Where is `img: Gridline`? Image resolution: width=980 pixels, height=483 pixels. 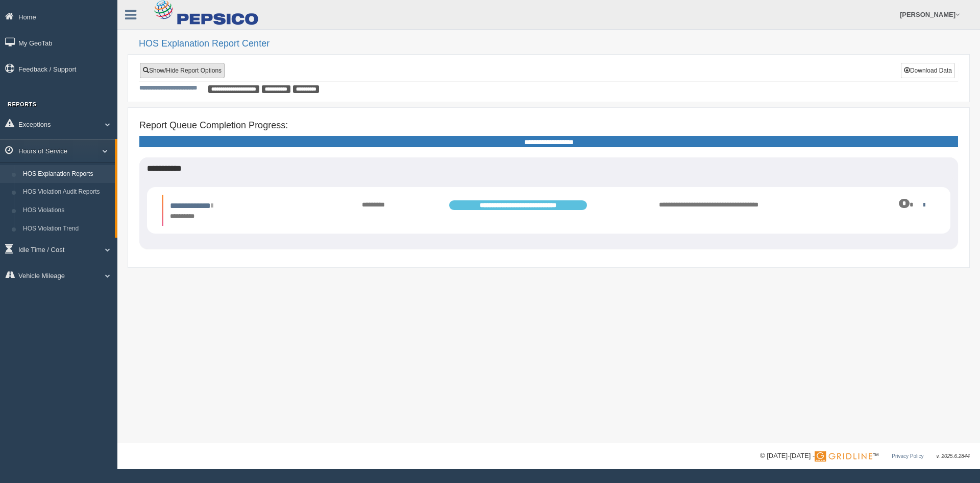 img: Gridline is located at coordinates (844, 457).